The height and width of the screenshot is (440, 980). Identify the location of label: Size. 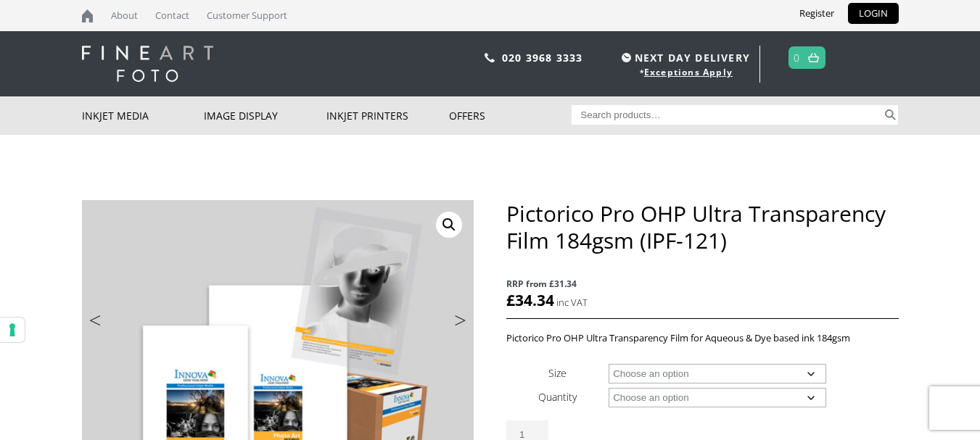
(558, 372).